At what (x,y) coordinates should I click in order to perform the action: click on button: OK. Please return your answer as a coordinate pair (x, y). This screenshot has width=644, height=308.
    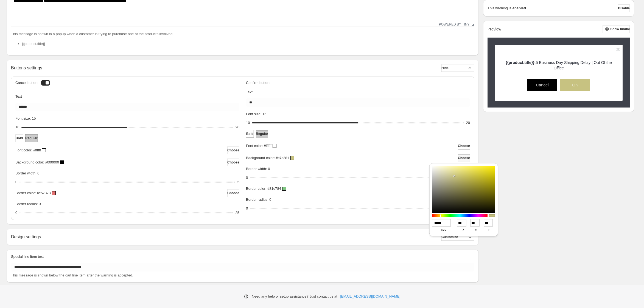
    Looking at the image, I should click on (575, 85).